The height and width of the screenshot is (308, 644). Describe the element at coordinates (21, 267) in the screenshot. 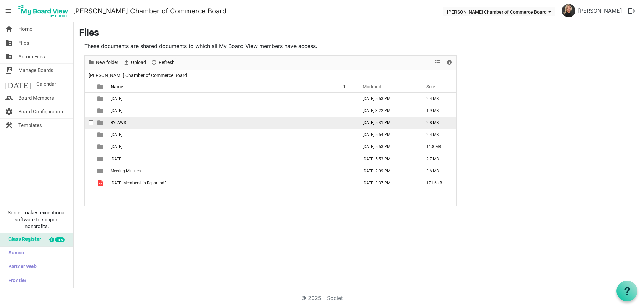

I see `span: Partner Web` at that location.